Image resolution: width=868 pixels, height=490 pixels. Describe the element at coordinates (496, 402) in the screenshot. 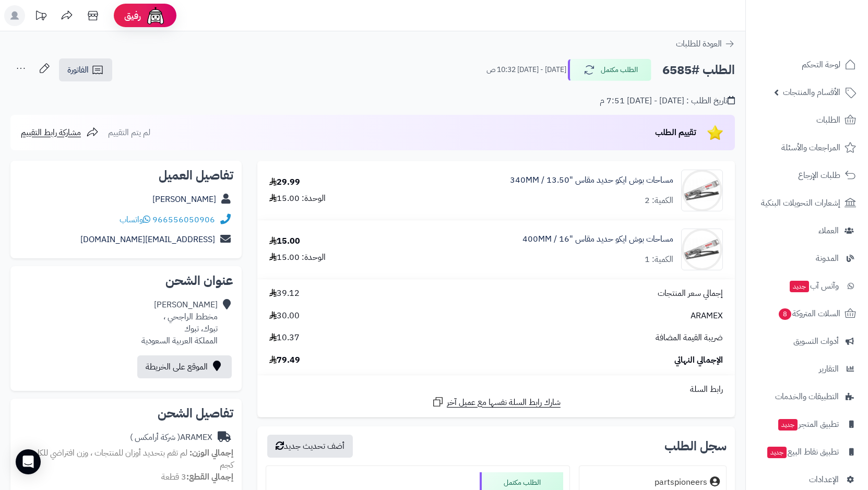

I see `a: شارك رابط السلة نفسها مع عميل آخر` at that location.